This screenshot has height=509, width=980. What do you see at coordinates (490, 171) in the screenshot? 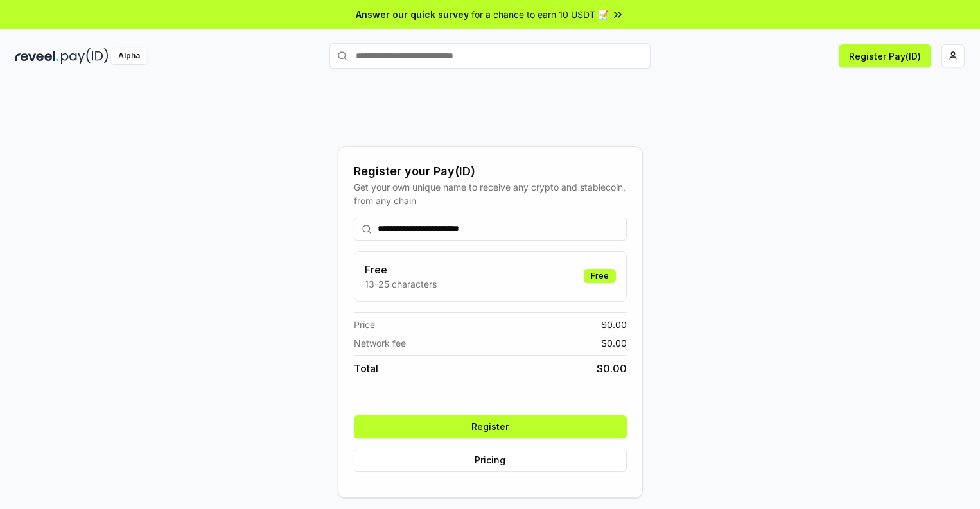
I see `div: Register your Pay(ID)` at bounding box center [490, 171].